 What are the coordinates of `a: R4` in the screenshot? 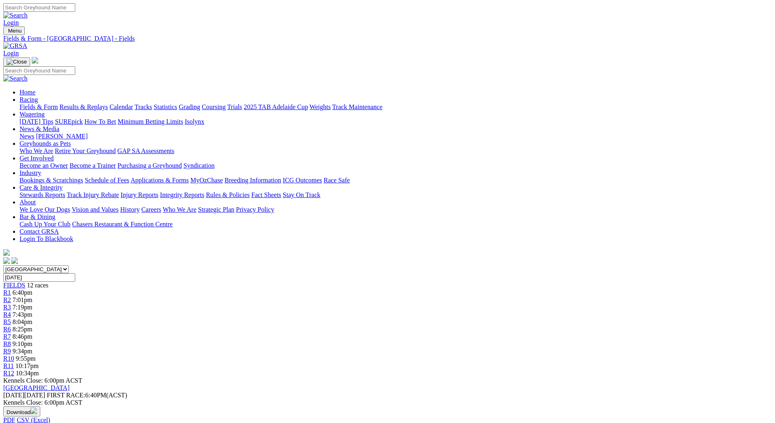 It's located at (7, 314).